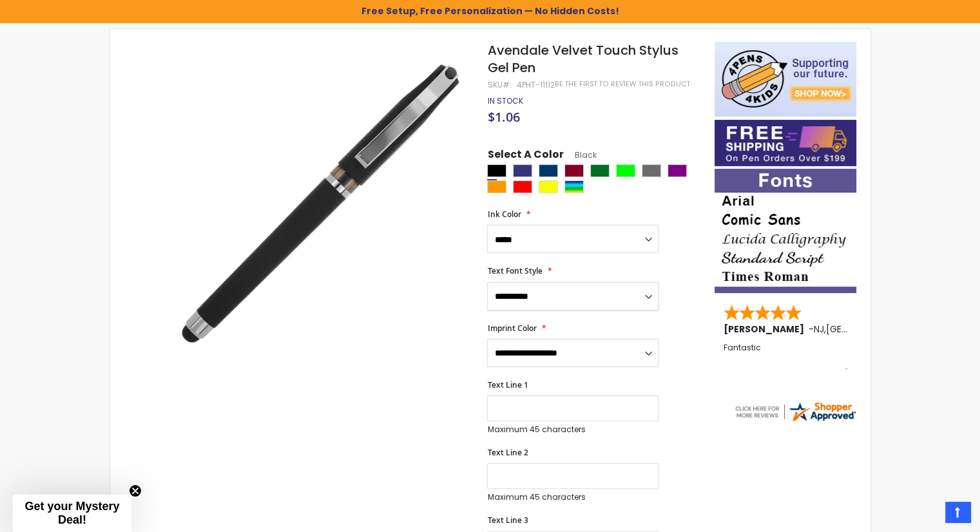 The image size is (980, 532). Describe the element at coordinates (505, 102) in the screenshot. I see `div: Availability` at that location.